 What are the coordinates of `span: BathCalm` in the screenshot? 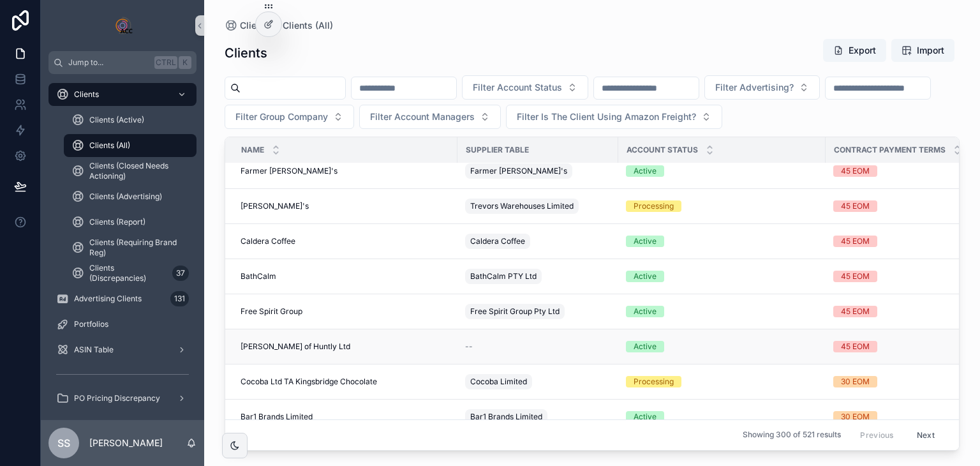 It's located at (258, 276).